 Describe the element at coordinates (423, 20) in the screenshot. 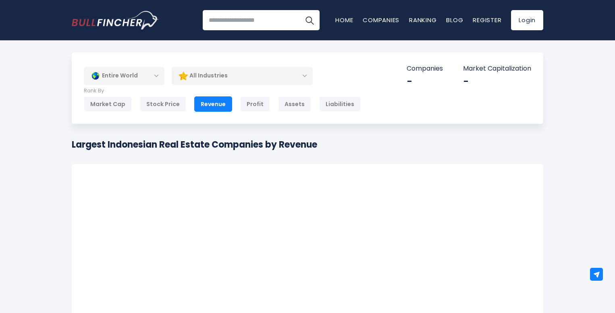

I see `a: Ranking` at that location.